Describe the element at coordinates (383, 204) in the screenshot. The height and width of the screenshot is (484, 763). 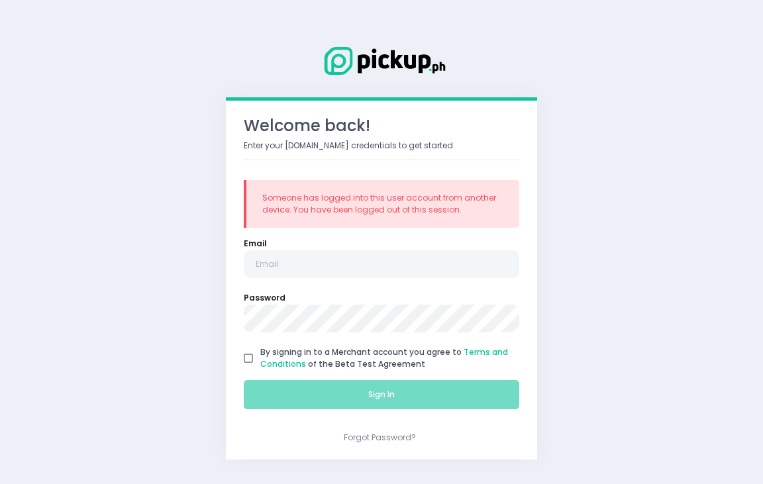
I see `div: Someone has logged into this user account from another device. You have been logged out of this s...` at that location.